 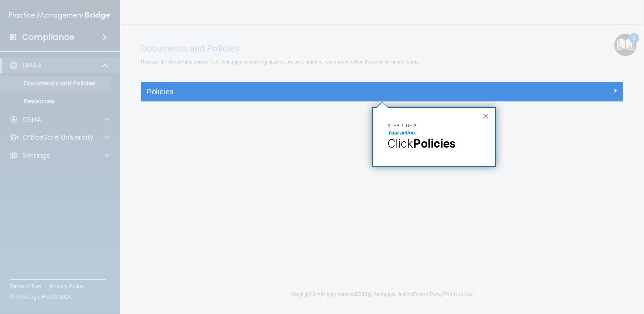 What do you see at coordinates (486, 116) in the screenshot?
I see `button: Close` at bounding box center [486, 116].